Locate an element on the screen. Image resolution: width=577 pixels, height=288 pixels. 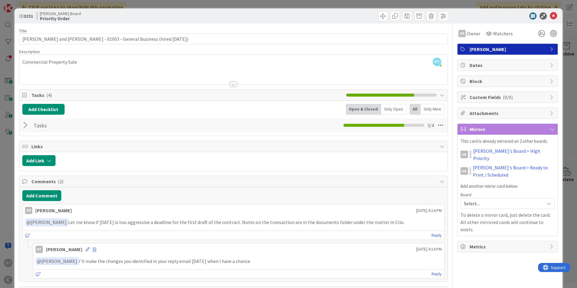
input: type card name here... is located at coordinates (233, 39).